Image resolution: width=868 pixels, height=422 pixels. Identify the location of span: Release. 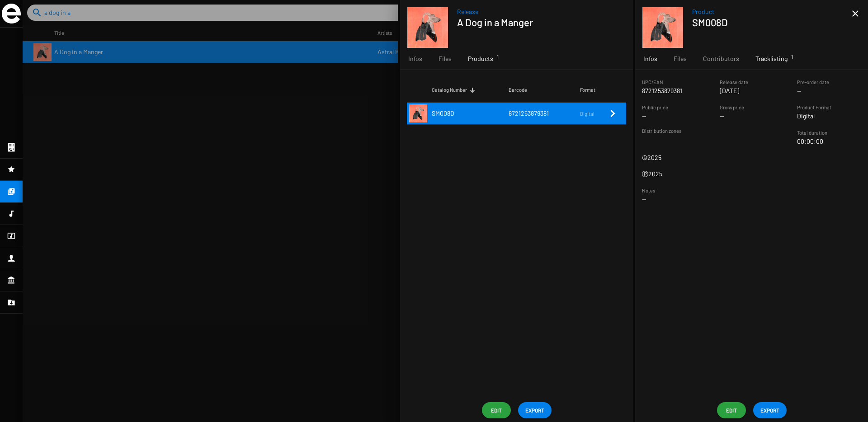
(537, 12).